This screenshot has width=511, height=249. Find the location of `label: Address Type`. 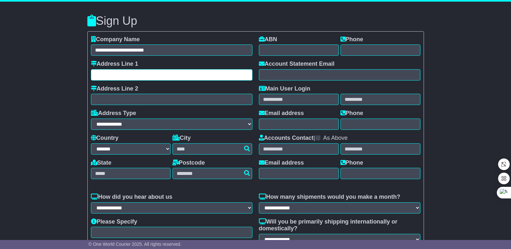

label: Address Type is located at coordinates (114, 114).